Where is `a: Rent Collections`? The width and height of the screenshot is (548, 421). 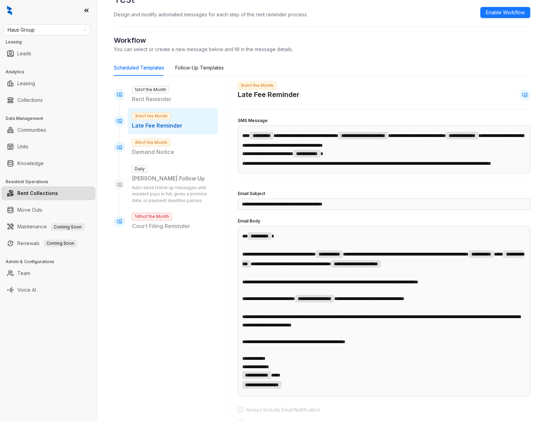
a: Rent Collections is located at coordinates (38, 193).